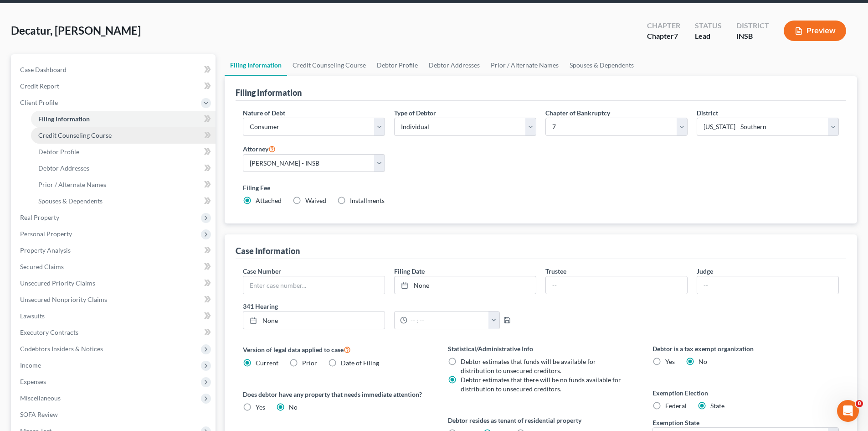 This screenshot has height=431, width=868. I want to click on button: Messages, so click(91, 303).